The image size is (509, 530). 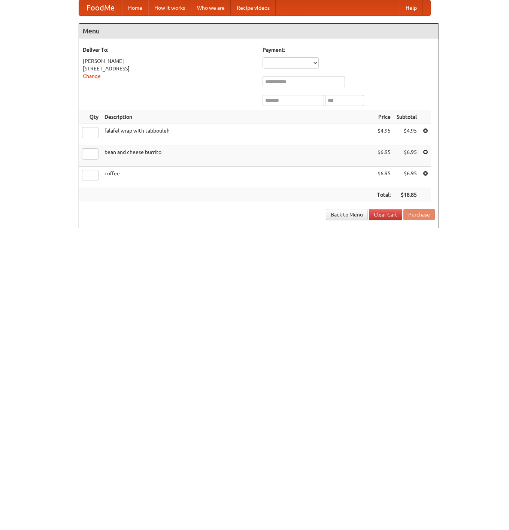 What do you see at coordinates (411, 8) in the screenshot?
I see `a: Help` at bounding box center [411, 8].